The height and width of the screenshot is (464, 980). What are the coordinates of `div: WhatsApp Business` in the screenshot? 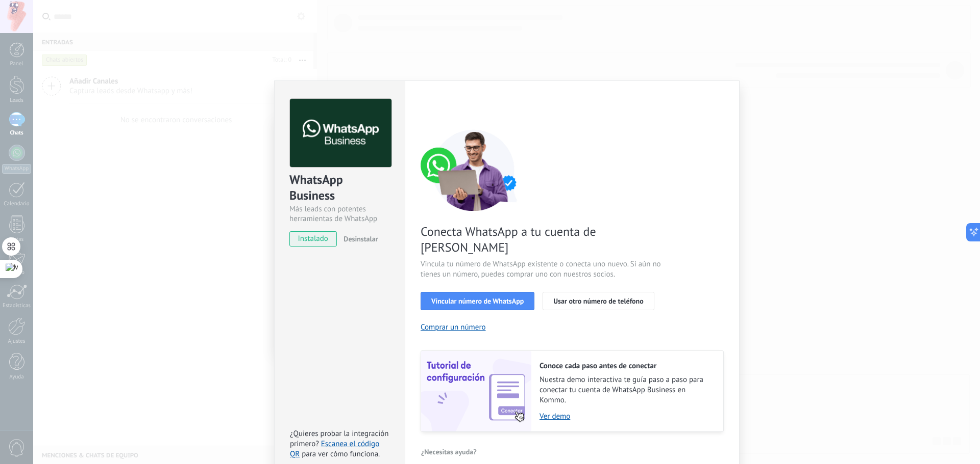 It's located at (339, 188).